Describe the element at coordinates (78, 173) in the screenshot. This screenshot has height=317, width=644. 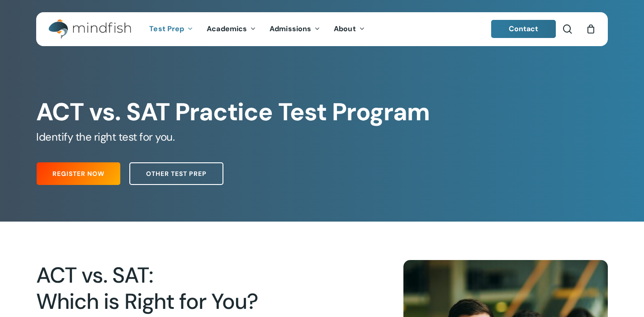
I see `span: Register Now` at that location.